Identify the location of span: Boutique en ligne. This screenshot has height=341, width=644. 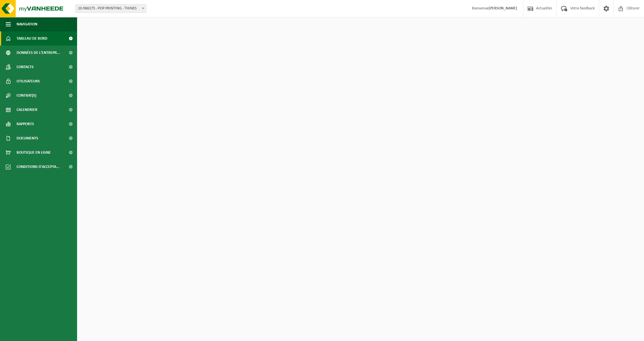
(34, 152).